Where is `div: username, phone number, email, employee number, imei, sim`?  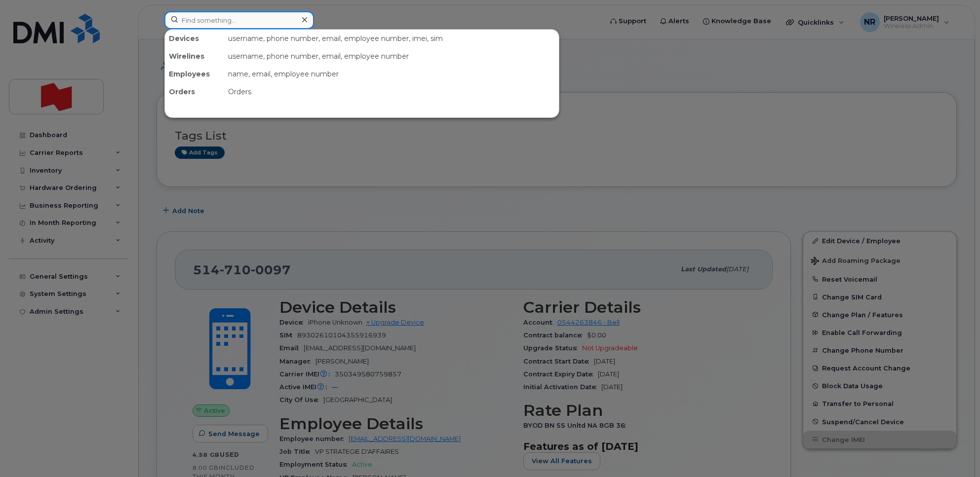
div: username, phone number, email, employee number, imei, sim is located at coordinates (392, 38).